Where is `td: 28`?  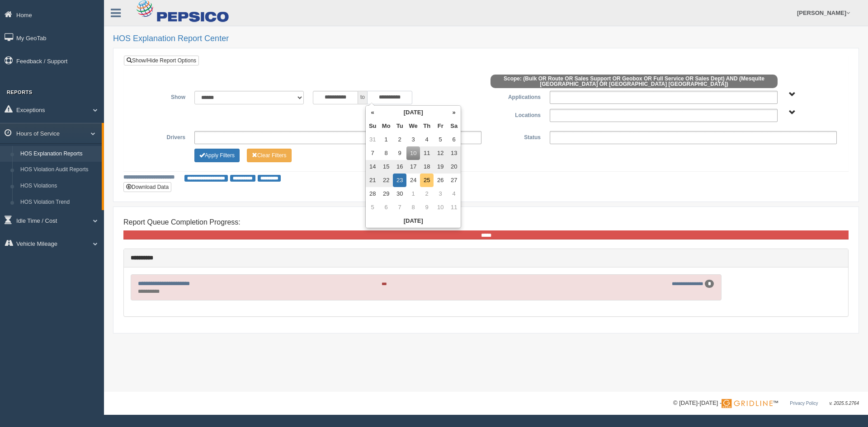
td: 28 is located at coordinates (372, 194).